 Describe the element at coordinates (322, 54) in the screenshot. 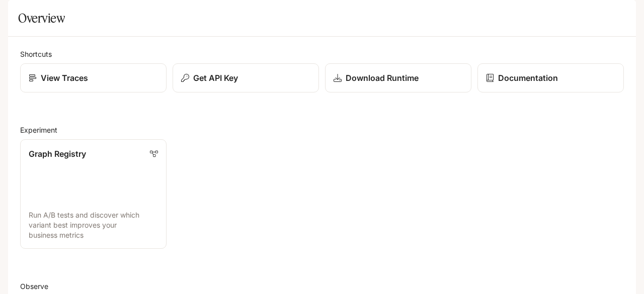

I see `h2: Shortcuts` at that location.